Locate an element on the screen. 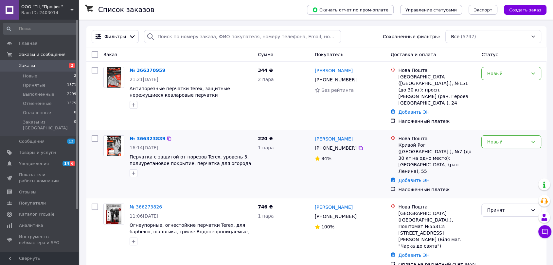 The width and height of the screenshot is (553, 265). a: № 366370959 is located at coordinates (147, 70).